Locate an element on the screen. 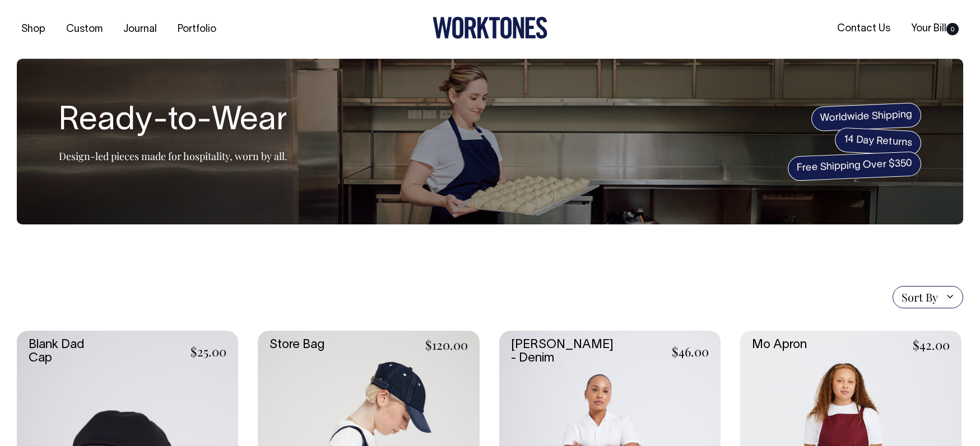 The height and width of the screenshot is (446, 980). a: Custom is located at coordinates (84, 29).